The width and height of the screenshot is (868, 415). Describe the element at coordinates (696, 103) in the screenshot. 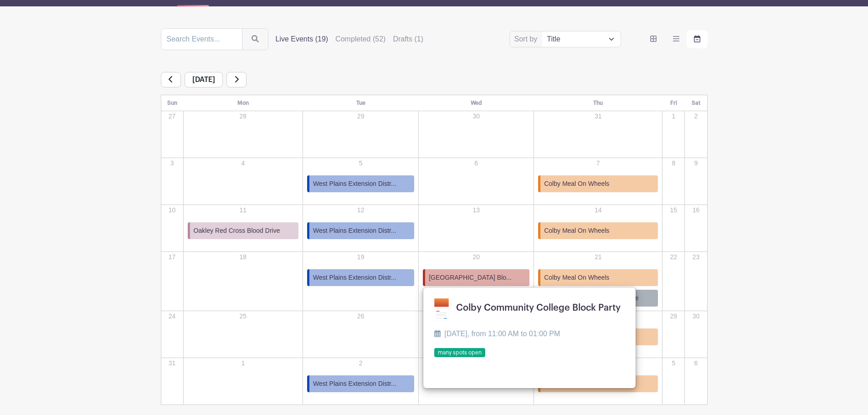

I see `th: Sat` at that location.